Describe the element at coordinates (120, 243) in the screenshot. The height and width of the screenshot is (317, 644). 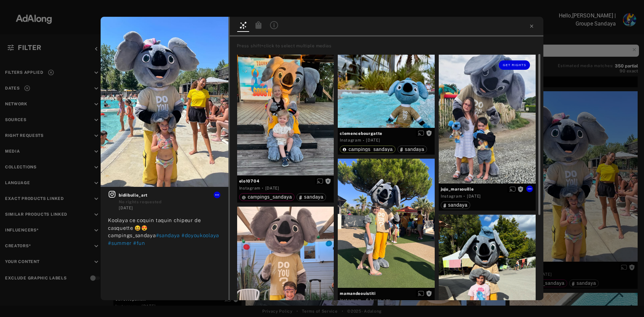
I see `span: #summer` at that location.